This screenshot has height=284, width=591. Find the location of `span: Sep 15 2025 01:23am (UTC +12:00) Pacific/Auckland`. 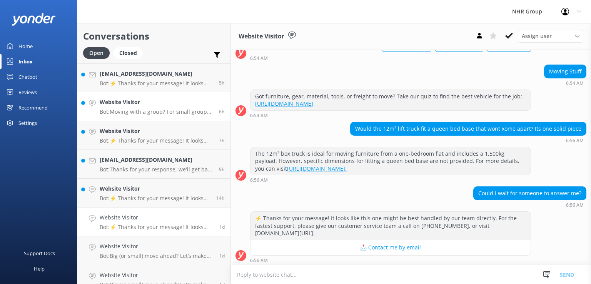

span: Sep 15 2025 01:23am (UTC +12:00) Pacific/Auckland is located at coordinates (222, 83).